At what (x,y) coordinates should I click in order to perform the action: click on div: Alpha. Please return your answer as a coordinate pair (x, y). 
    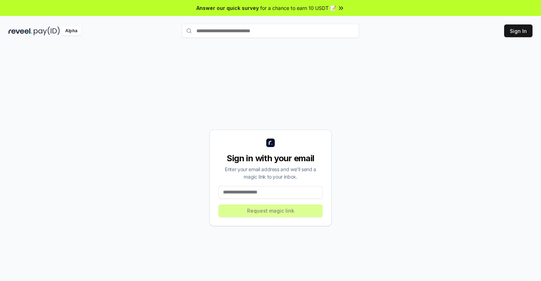
    Looking at the image, I should click on (71, 31).